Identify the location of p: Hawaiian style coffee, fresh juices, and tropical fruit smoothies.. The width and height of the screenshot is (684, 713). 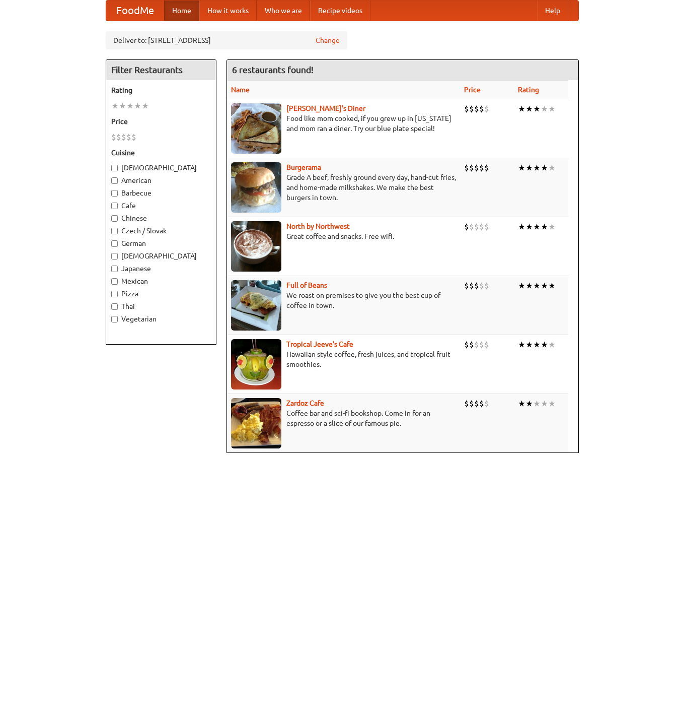
(343, 359).